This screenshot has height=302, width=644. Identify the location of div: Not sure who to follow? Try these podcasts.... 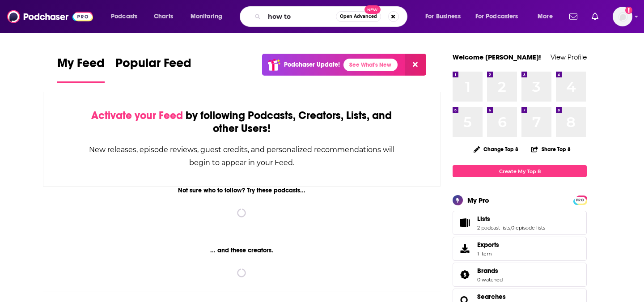
(242, 190).